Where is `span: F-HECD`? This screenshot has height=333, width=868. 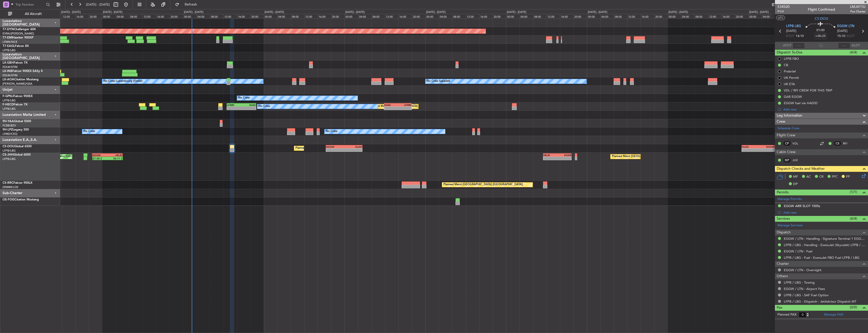
span: F-HECD is located at coordinates (8, 104).